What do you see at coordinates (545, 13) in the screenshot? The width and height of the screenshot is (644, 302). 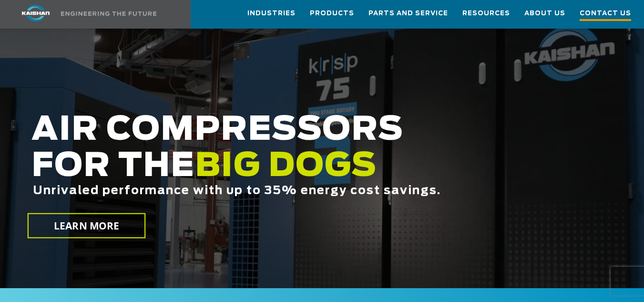 I see `a: About Us` at bounding box center [545, 13].